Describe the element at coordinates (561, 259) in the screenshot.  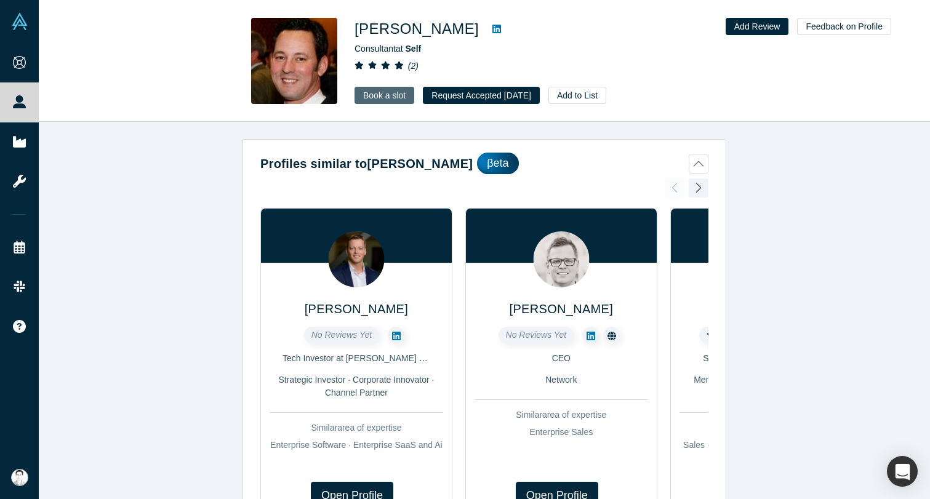
I see `img: Justin Taruska's Profile Image` at that location.